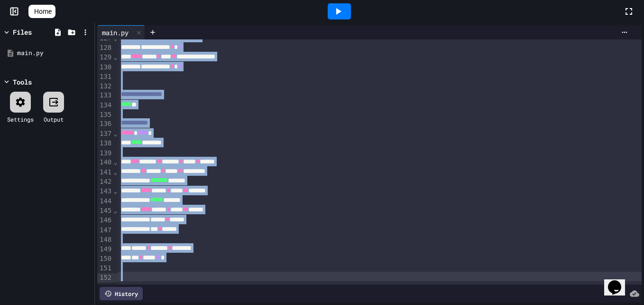 The height and width of the screenshot is (305, 644). What do you see at coordinates (105, 77) in the screenshot?
I see `div: 131` at bounding box center [105, 77].